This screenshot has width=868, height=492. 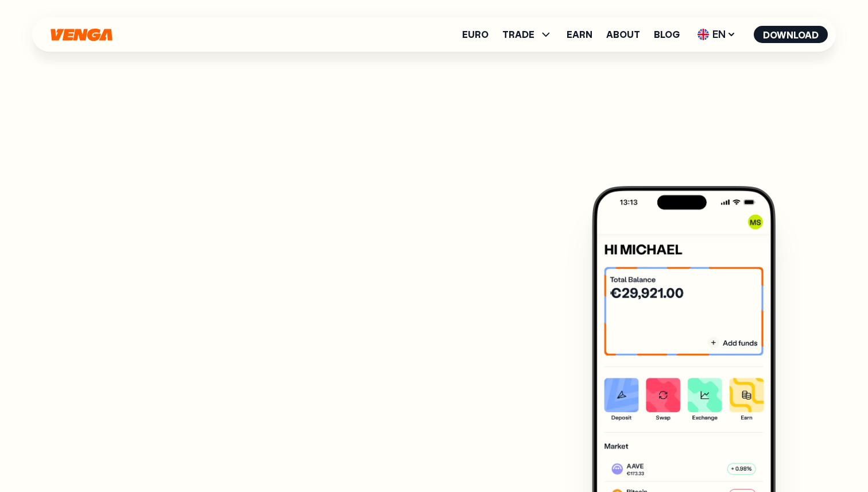 What do you see at coordinates (703, 34) in the screenshot?
I see `img: flag-uk` at bounding box center [703, 34].